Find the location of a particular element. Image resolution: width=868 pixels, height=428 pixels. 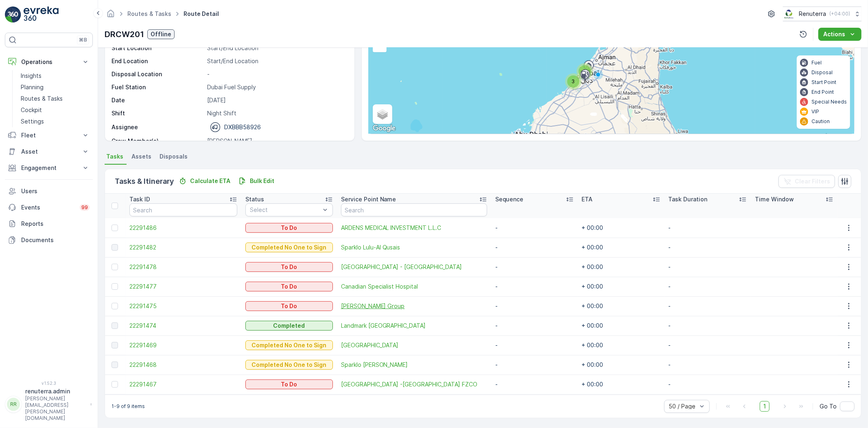

button: Calculate ETA is located at coordinates (204, 181).